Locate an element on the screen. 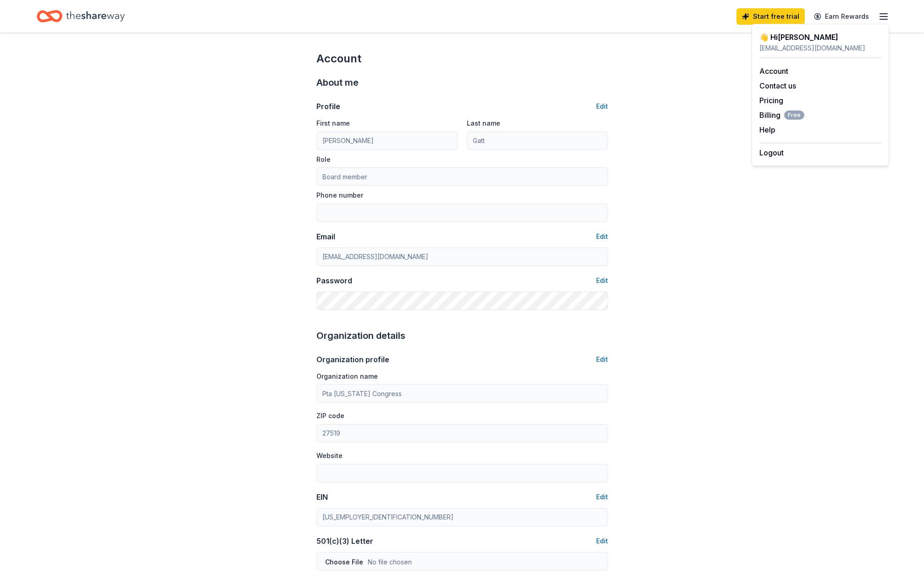  div: Password is located at coordinates (334, 281).